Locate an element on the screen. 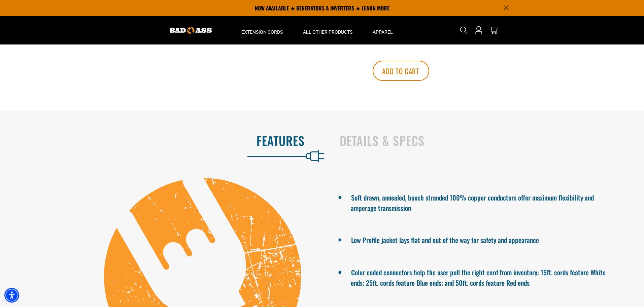 Image resolution: width=644 pixels, height=307 pixels. span: Extension Cords is located at coordinates (262, 32).